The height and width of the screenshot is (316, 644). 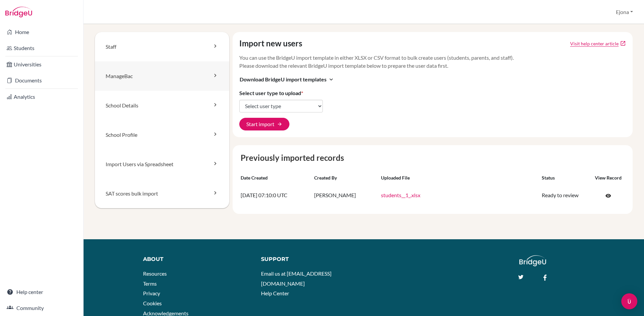 What do you see at coordinates (345, 178) in the screenshot?
I see `th: Created by` at bounding box center [345, 178].